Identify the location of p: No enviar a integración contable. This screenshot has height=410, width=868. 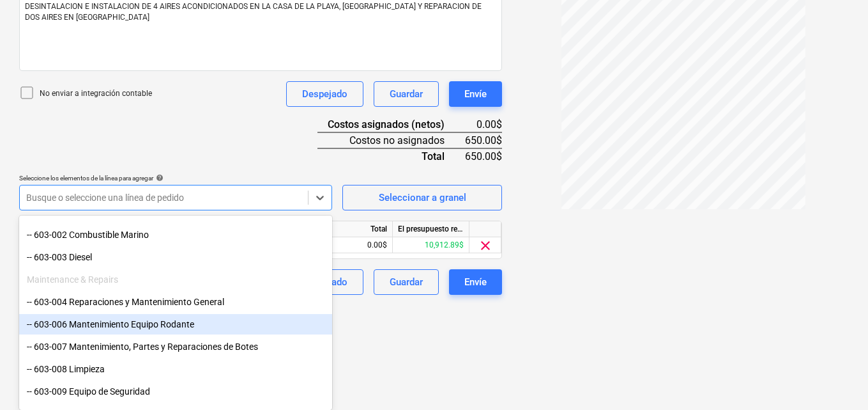
(96, 93).